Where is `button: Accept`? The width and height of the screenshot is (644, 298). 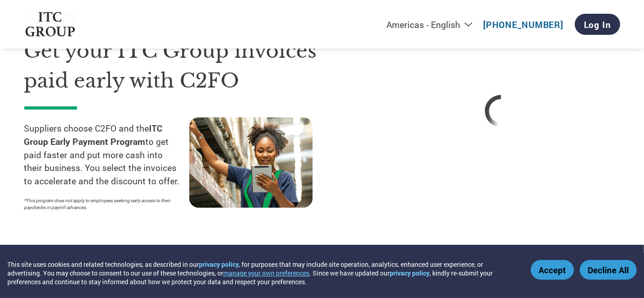 button: Accept is located at coordinates (552, 270).